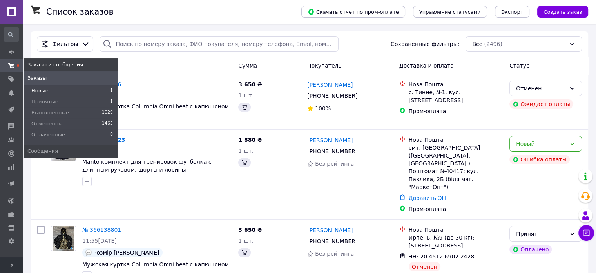  What do you see at coordinates (450, 12) in the screenshot?
I see `button: Управление статусами` at bounding box center [450, 12].